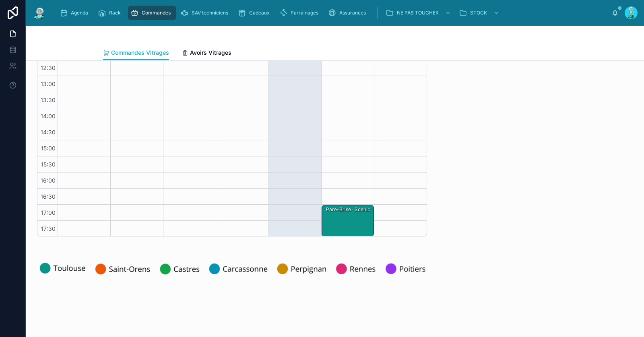  Describe the element at coordinates (48, 116) in the screenshot. I see `span: 14:00` at that location.